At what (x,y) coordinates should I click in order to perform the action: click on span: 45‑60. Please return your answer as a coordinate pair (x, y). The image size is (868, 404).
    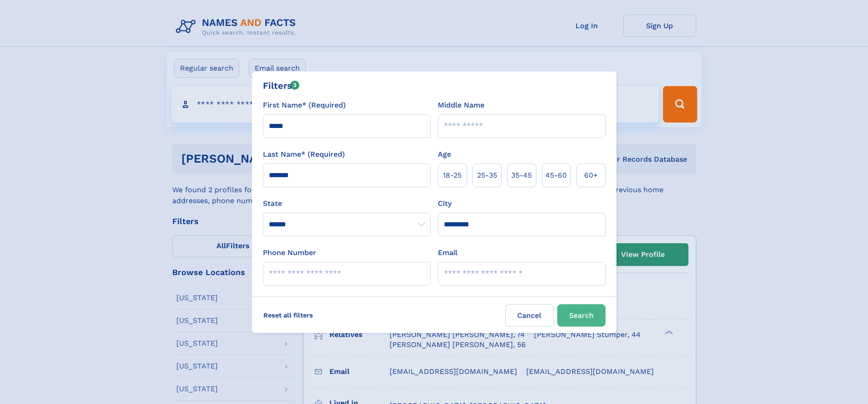
    Looking at the image, I should click on (556, 175).